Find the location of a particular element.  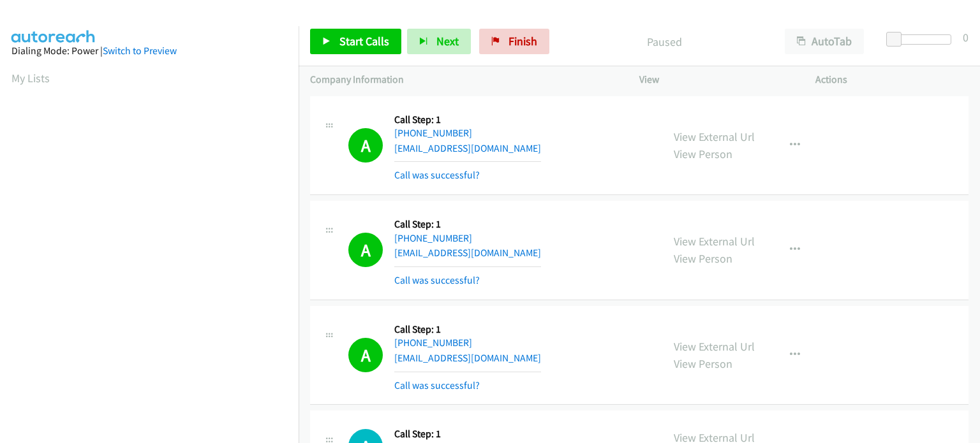

a: Switch to Preview is located at coordinates (140, 50).